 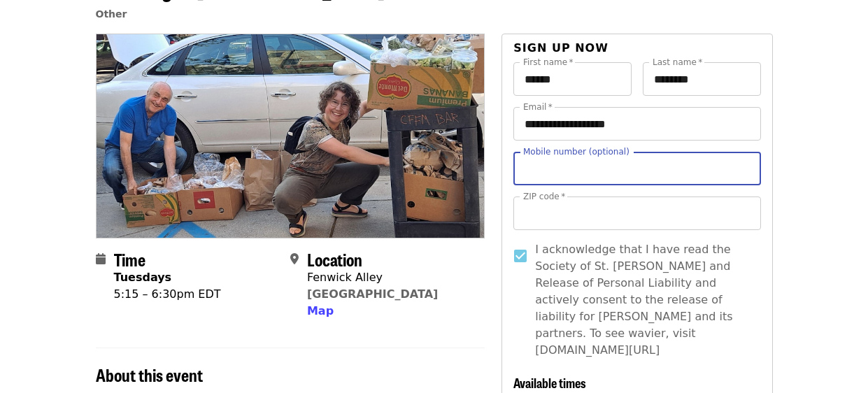 I want to click on span: Available times, so click(x=550, y=382).